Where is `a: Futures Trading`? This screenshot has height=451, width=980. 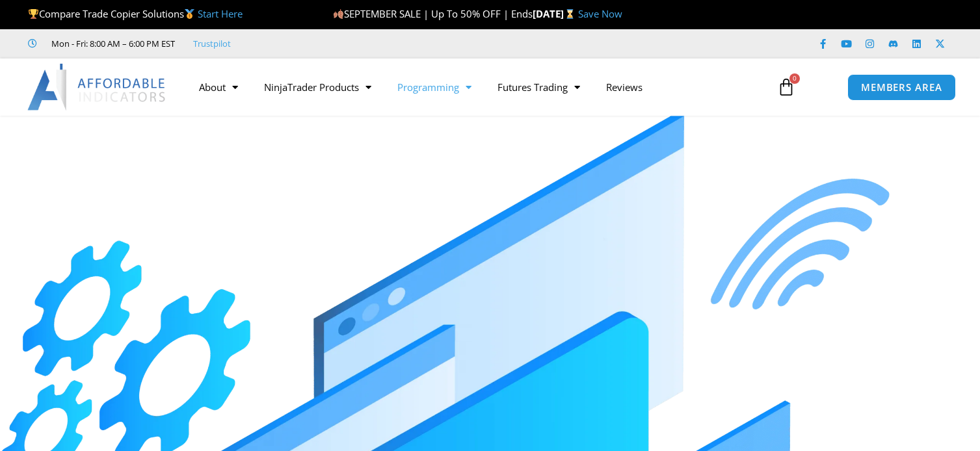 a: Futures Trading is located at coordinates (539, 87).